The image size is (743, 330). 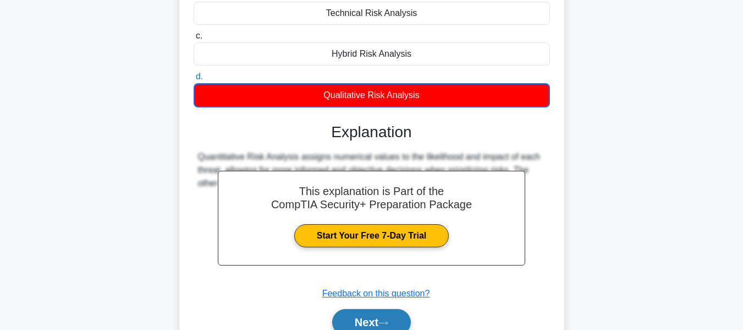 I want to click on h3: Explanation, so click(x=372, y=132).